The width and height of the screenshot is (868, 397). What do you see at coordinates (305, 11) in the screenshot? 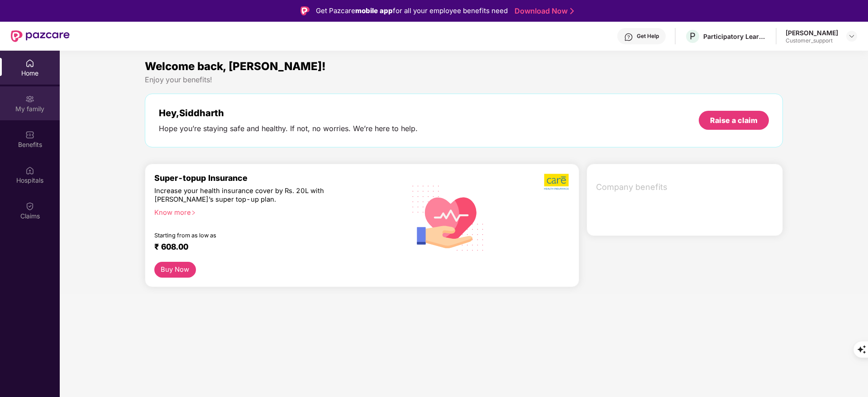
I see `img: Logo` at bounding box center [305, 11].